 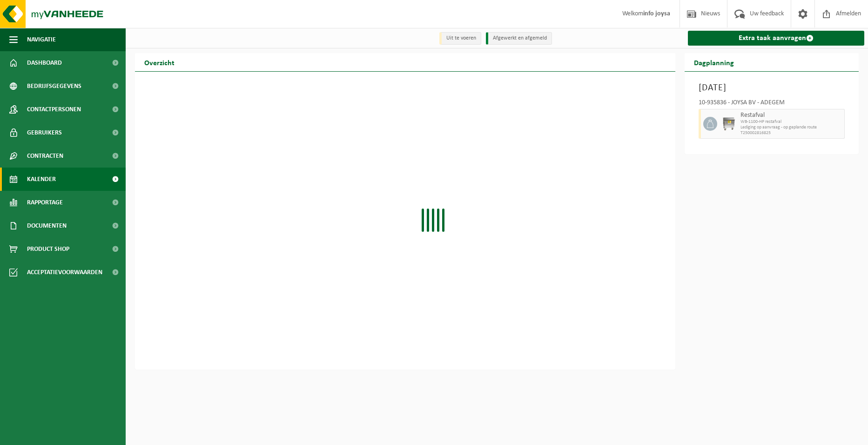 What do you see at coordinates (776, 38) in the screenshot?
I see `a: Extra taak aanvragen` at bounding box center [776, 38].